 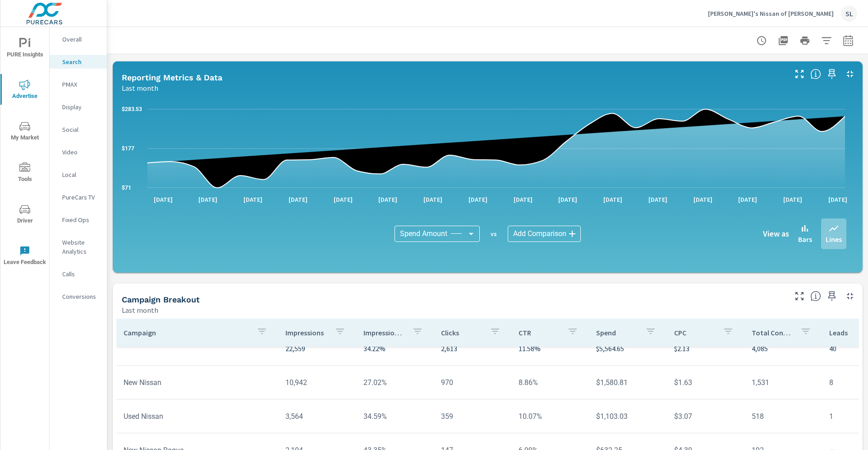 What do you see at coordinates (628, 382) in the screenshot?
I see `td: $1,580.81` at bounding box center [628, 382].